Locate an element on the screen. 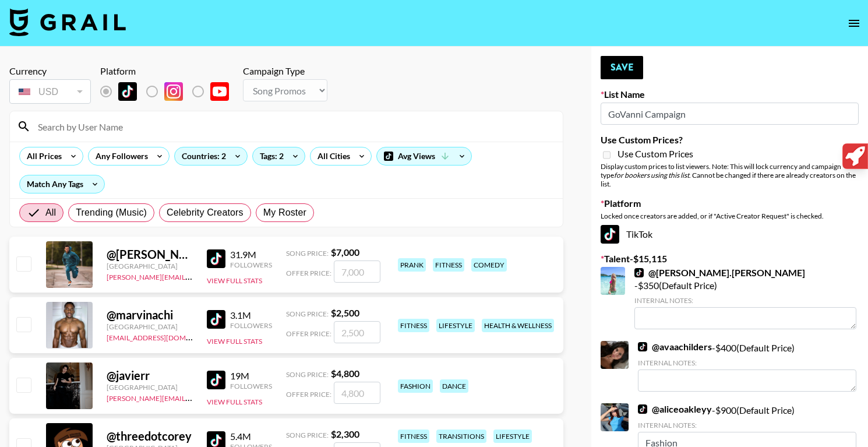 This screenshot has height=447, width=868. div: Countries: 2 is located at coordinates (211, 156).